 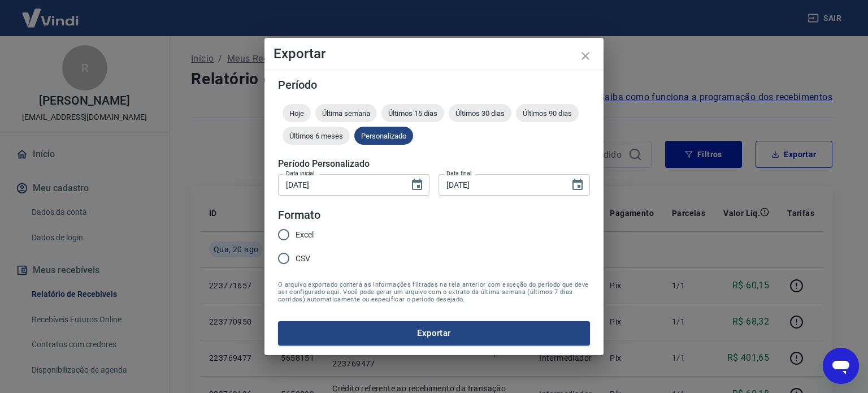 What do you see at coordinates (316, 136) in the screenshot?
I see `span: Últimos 6 meses` at bounding box center [316, 136].